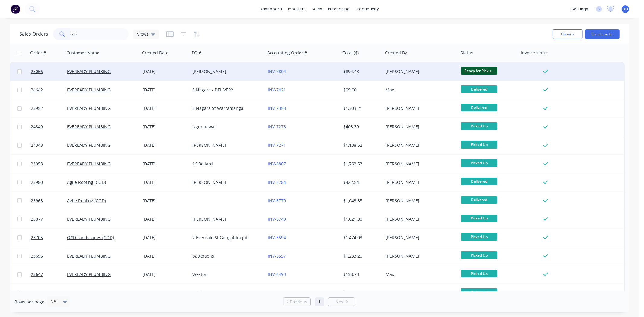 The image size is (644, 317). I want to click on div: Accounting Order #, so click(287, 53).